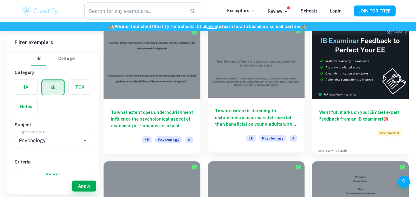  What do you see at coordinates (53, 125) in the screenshot?
I see `h6: Subject` at bounding box center [53, 125].